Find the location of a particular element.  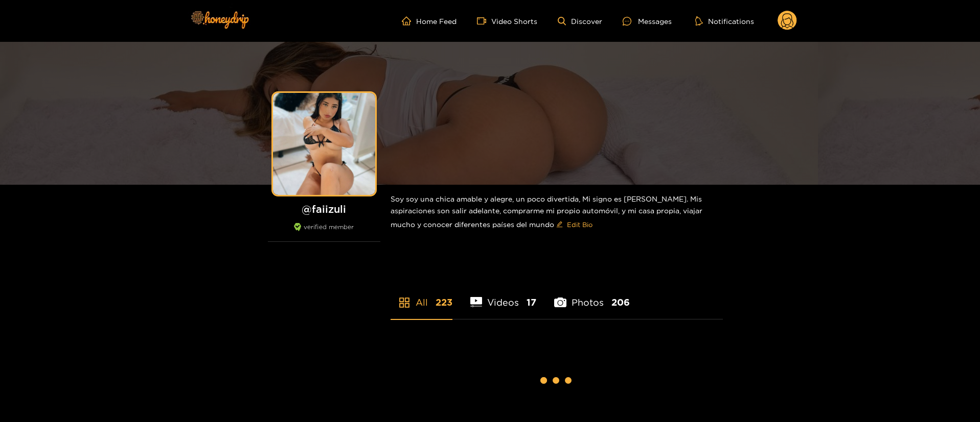

span: 206 is located at coordinates (621, 302).